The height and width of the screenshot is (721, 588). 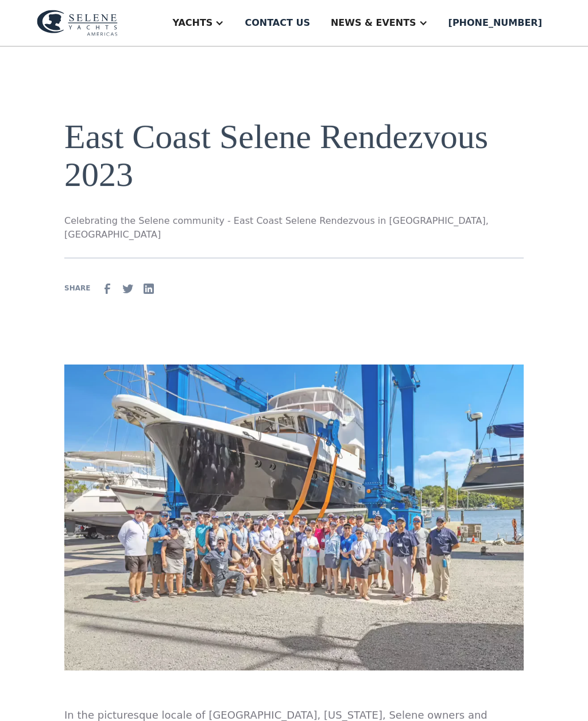 What do you see at coordinates (128, 288) in the screenshot?
I see `img: Twitter` at bounding box center [128, 288].